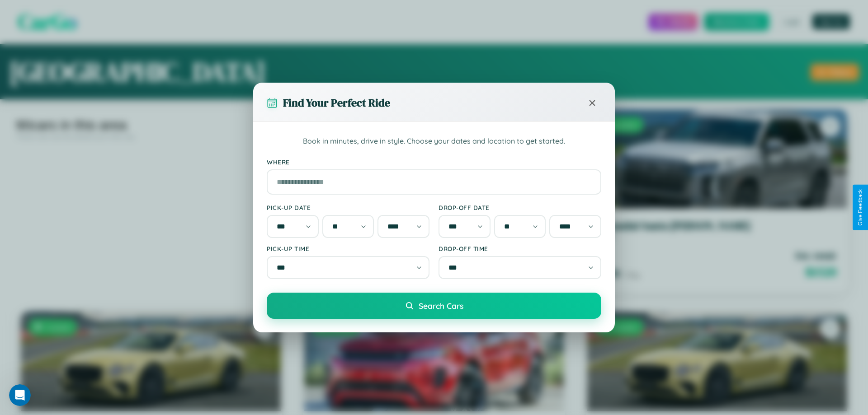 The image size is (868, 415). Describe the element at coordinates (520, 208) in the screenshot. I see `label: Drop-off Date` at that location.